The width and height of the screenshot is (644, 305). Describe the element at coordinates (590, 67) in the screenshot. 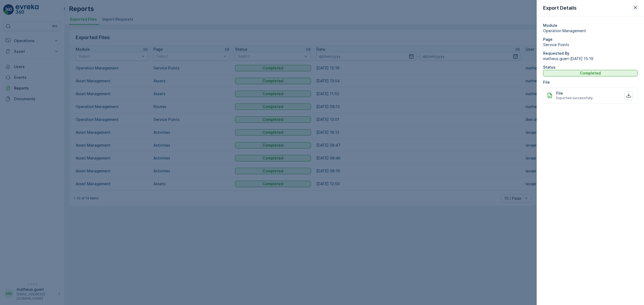

I see `p: Status` at that location.